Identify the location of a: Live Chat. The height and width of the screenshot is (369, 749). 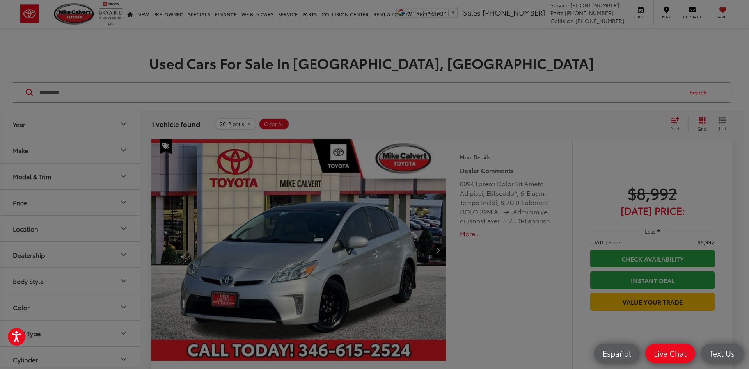
(670, 353).